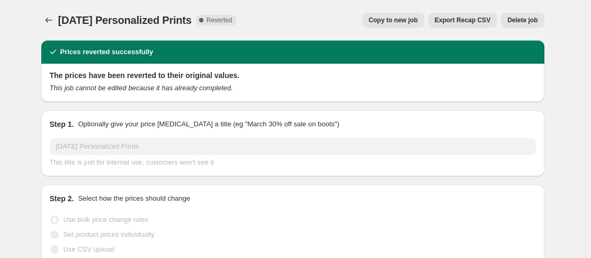  What do you see at coordinates (293, 75) in the screenshot?
I see `h2: The prices have been reverted to their original values.` at bounding box center [293, 75].